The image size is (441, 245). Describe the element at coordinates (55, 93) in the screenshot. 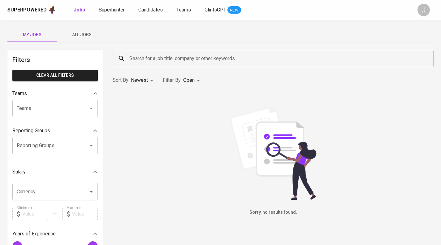

I see `div: Teams` at that location.